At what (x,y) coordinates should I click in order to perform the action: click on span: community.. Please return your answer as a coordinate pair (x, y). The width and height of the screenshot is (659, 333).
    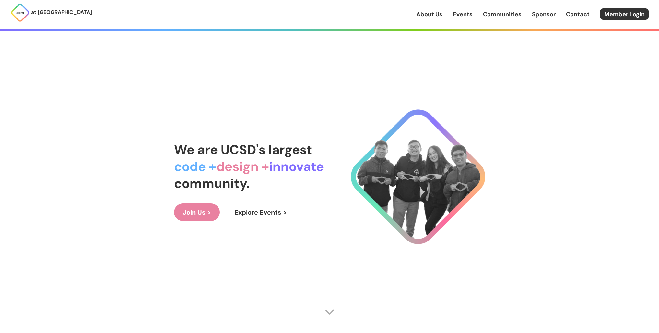
    Looking at the image, I should click on (212, 183).